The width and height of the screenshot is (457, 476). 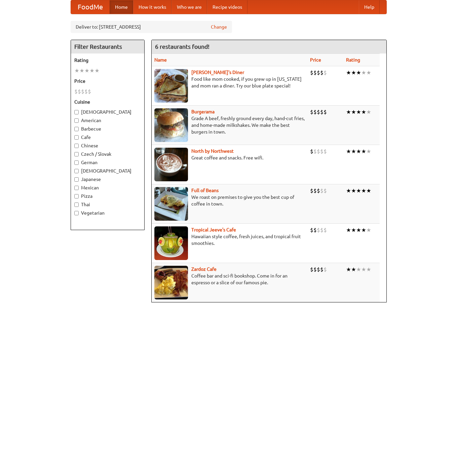 What do you see at coordinates (205, 190) in the screenshot?
I see `b: Full of Beans` at bounding box center [205, 190].